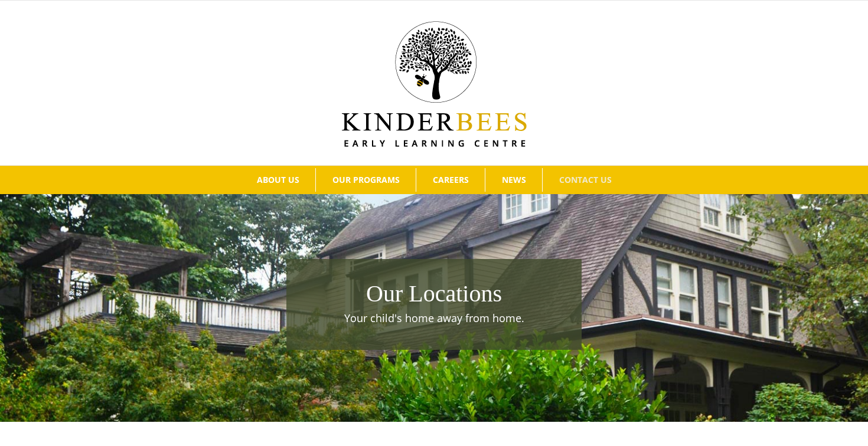  I want to click on a: NEWS, so click(514, 180).